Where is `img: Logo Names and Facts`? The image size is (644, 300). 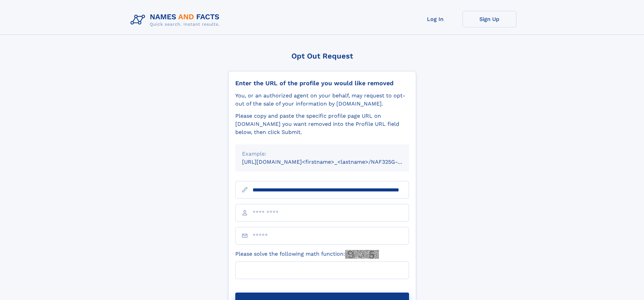
img: Logo Names and Facts is located at coordinates (176, 20).